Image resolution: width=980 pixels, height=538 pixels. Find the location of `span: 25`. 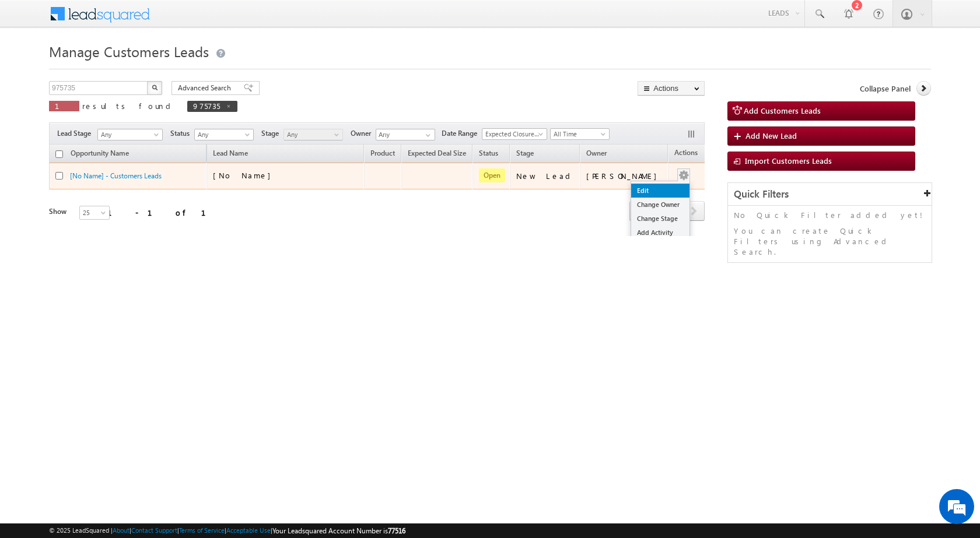

span: 25 is located at coordinates (95, 213).